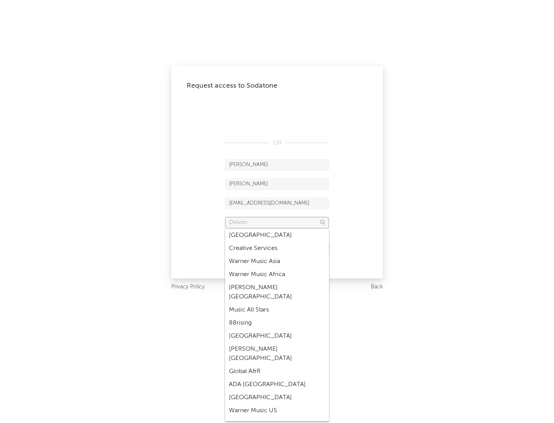 This screenshot has width=554, height=423. Describe the element at coordinates (277, 143) in the screenshot. I see `div: OR` at that location.